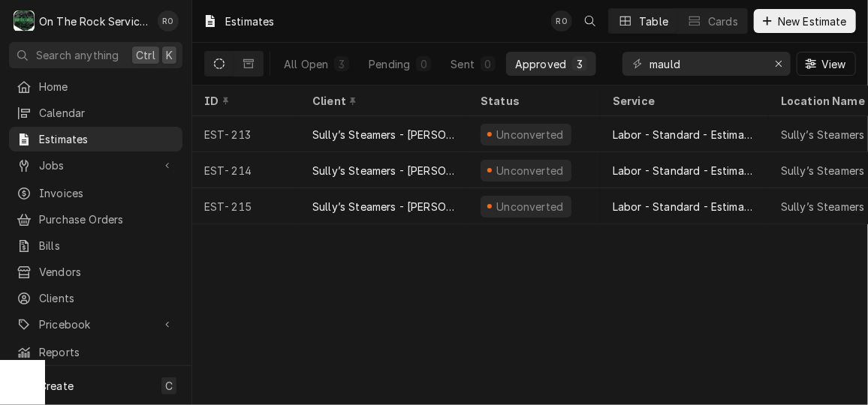  What do you see at coordinates (96, 112) in the screenshot?
I see `a: Calendar` at bounding box center [96, 112].